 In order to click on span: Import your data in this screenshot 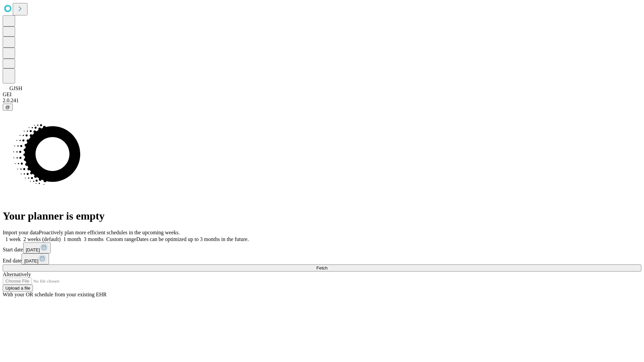, I will do `click(21, 232)`.